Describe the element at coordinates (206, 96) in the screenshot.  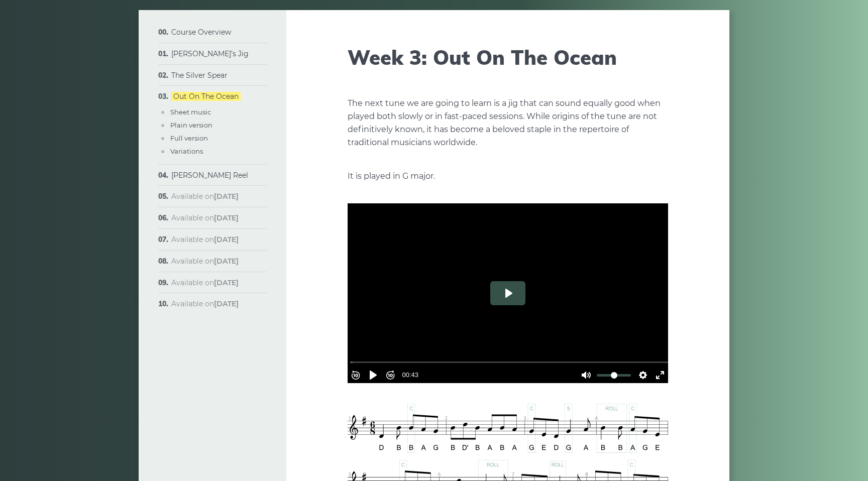
I see `a: Out On The Ocean` at that location.